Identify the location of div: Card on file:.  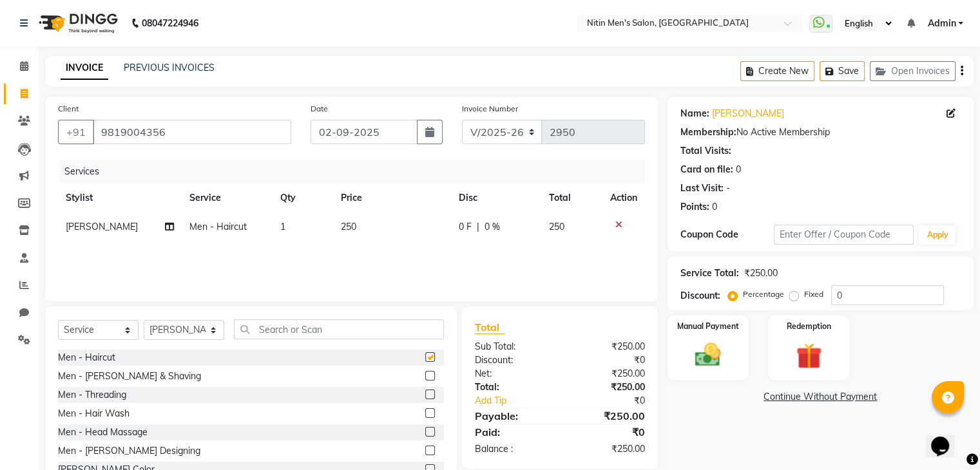
(707, 169).